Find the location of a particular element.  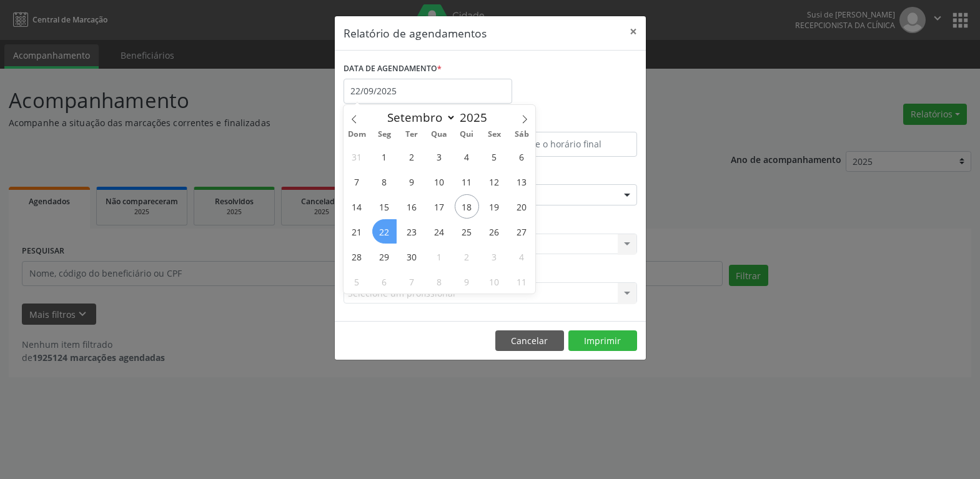

span: Outubro 9, 2025 is located at coordinates (466, 281).